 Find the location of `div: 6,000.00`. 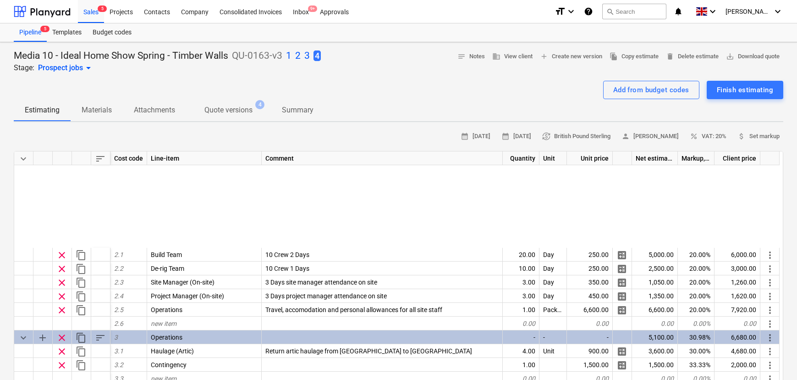

div: 6,000.00 is located at coordinates (738, 255).